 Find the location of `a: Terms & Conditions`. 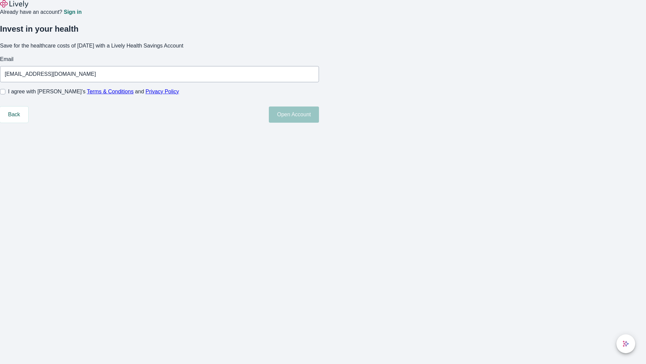

a: Terms & Conditions is located at coordinates (110, 91).